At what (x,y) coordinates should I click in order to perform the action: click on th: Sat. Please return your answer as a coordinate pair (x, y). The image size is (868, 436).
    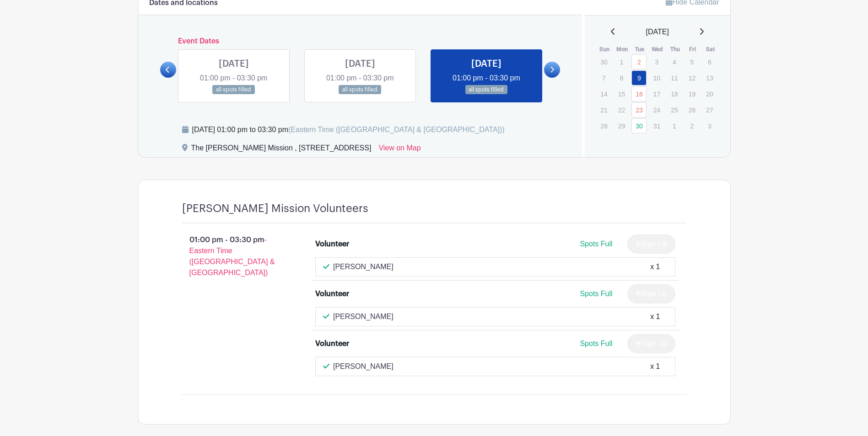
    Looking at the image, I should click on (710, 50).